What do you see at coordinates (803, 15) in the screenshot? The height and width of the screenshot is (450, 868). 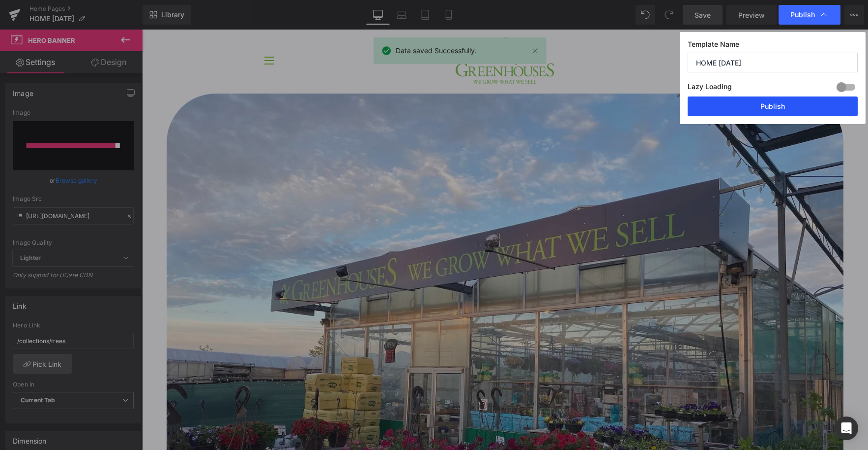 I see `span: Publish` at bounding box center [803, 15].